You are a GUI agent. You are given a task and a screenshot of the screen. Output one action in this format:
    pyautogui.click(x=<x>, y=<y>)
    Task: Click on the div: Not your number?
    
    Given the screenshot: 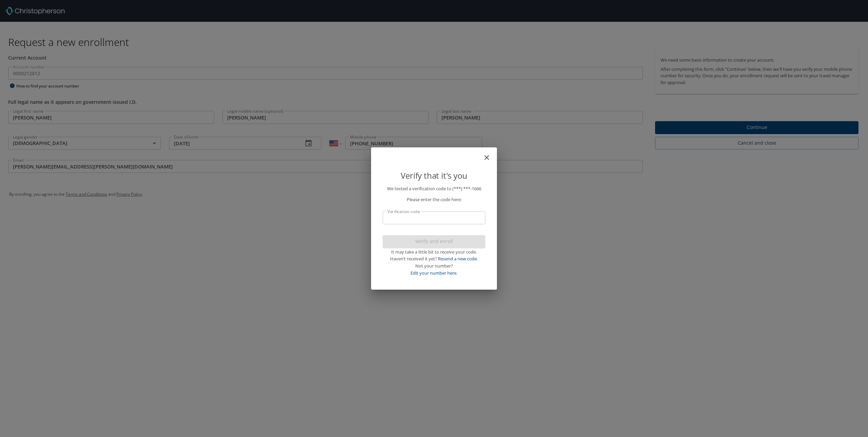 What is the action you would take?
    pyautogui.click(x=434, y=266)
    